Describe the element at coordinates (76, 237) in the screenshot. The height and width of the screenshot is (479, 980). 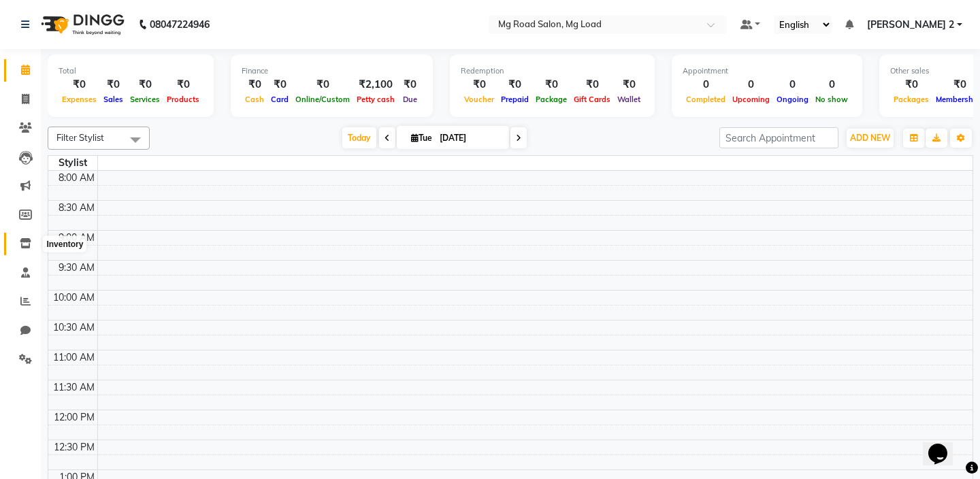
I see `div: 9:00 AM` at that location.